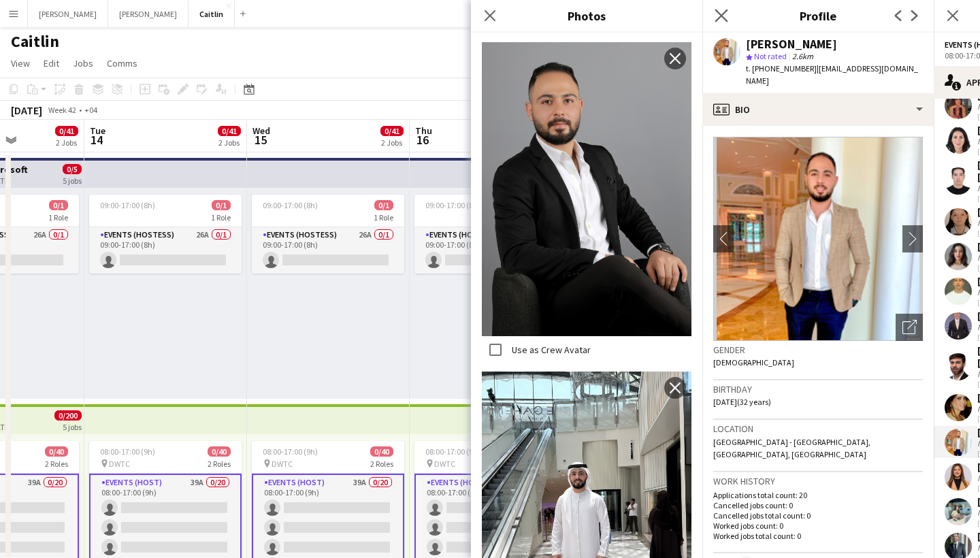 Image resolution: width=980 pixels, height=558 pixels. What do you see at coordinates (20, 63) in the screenshot?
I see `a: View` at bounding box center [20, 63].